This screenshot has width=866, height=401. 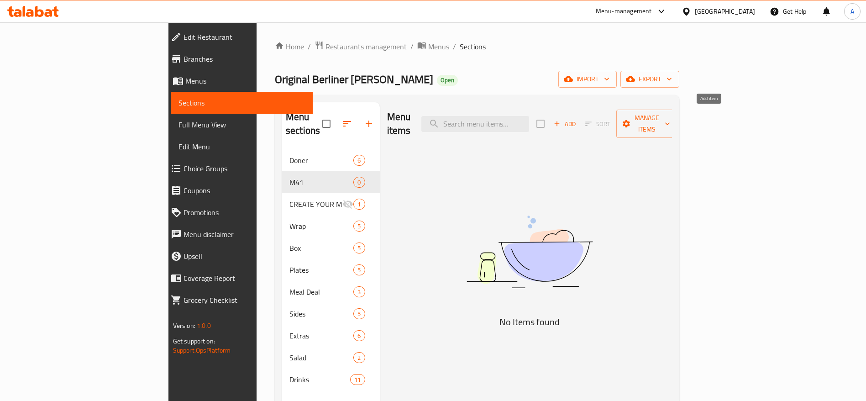 I want to click on span: Branches, so click(x=245, y=59).